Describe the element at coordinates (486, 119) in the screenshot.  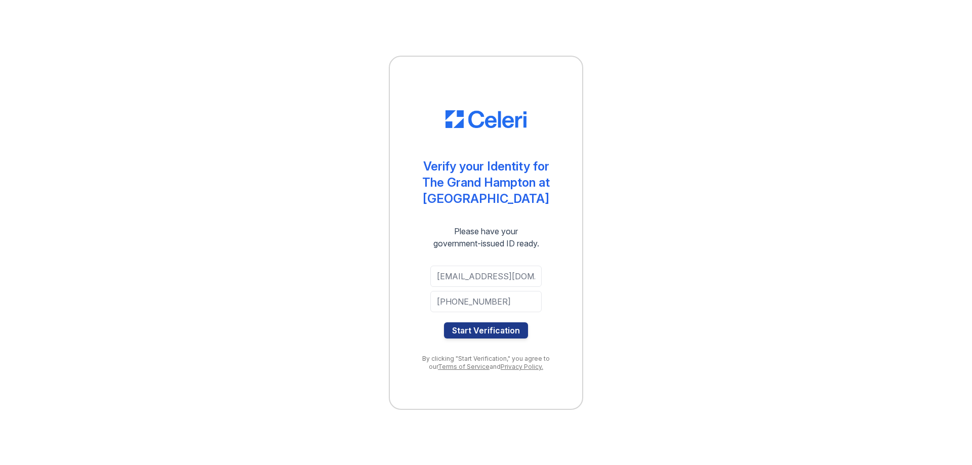
I see `img: CE_Logo_Blue-a8612792a0a2168367f1c8372b55b34899dd931a85d93a1a3d3e32e68fde9ad4.png` at that location.